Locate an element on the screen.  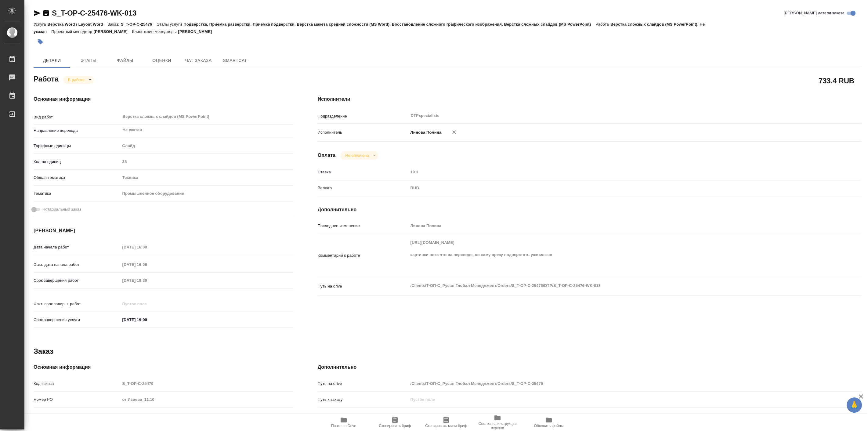
p: Заказ: is located at coordinates (114, 24).